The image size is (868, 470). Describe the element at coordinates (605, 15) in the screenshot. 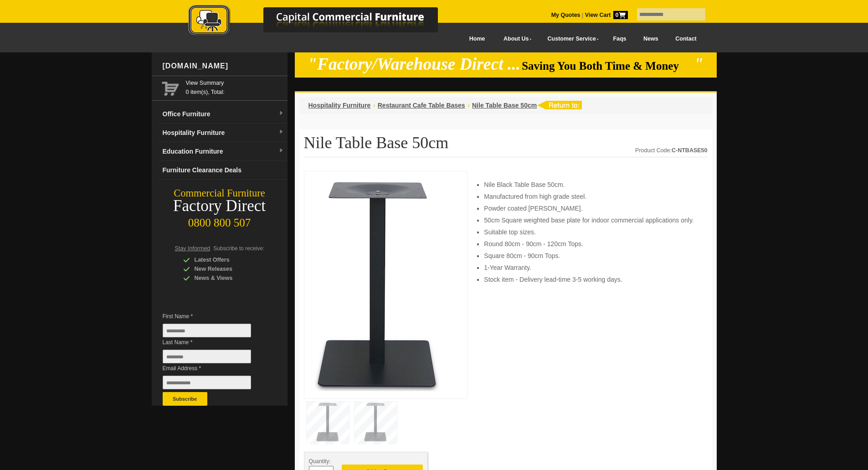

I see `a: View Cart0` at that location.